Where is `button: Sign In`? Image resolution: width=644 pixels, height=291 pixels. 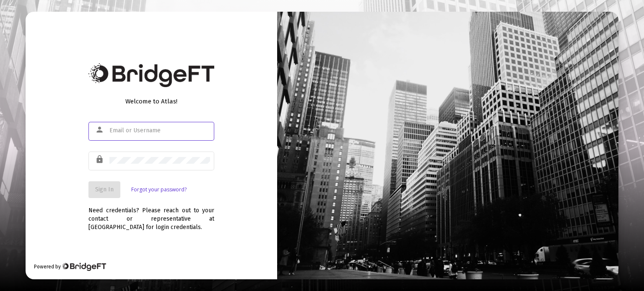
button: Sign In is located at coordinates (104, 190).